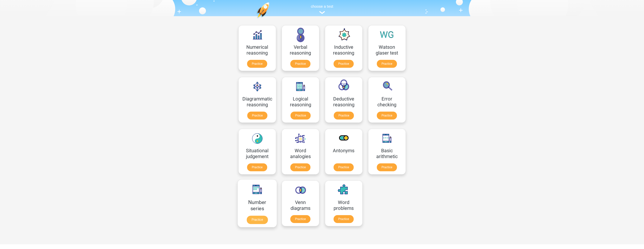 This screenshot has width=644, height=249. Describe the element at coordinates (322, 7) in the screenshot. I see `h5: choose a test` at that location.